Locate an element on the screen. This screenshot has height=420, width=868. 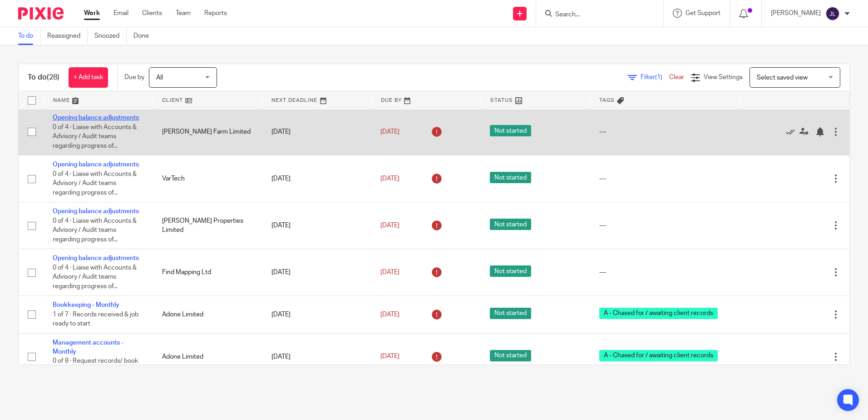
img: svg%3E is located at coordinates (833, 14).